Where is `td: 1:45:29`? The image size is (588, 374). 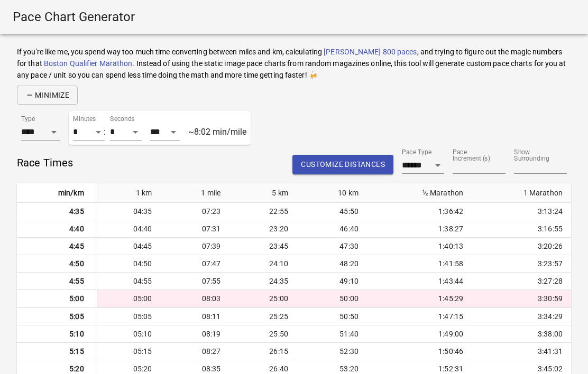
td: 1:45:29 is located at coordinates (423, 298).